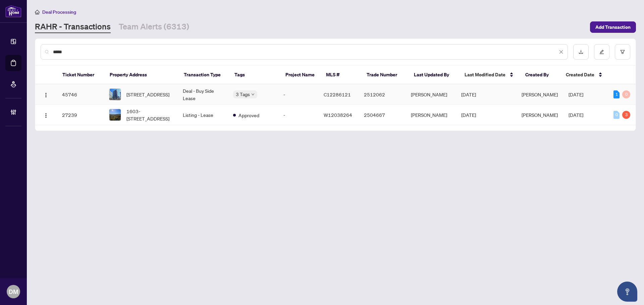  Describe the element at coordinates (80, 95) in the screenshot. I see `td: 45746` at that location.